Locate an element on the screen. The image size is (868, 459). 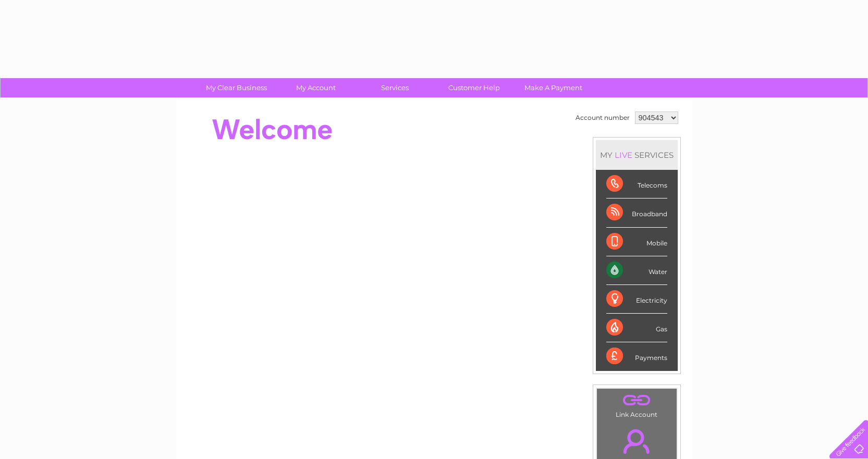
a: Make A Payment is located at coordinates (553, 87).